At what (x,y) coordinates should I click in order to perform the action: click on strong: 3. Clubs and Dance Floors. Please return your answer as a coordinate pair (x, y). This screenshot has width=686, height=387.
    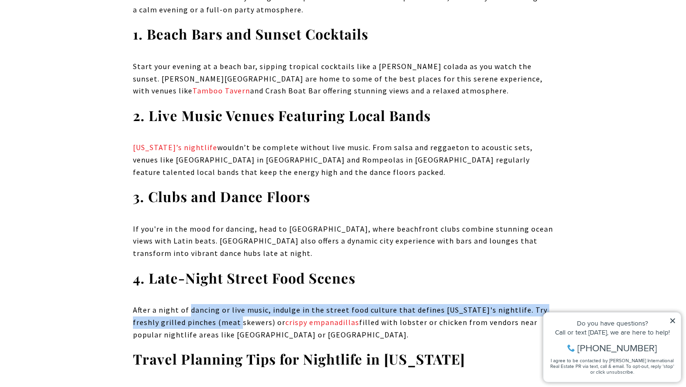
    Looking at the image, I should click on (222, 196).